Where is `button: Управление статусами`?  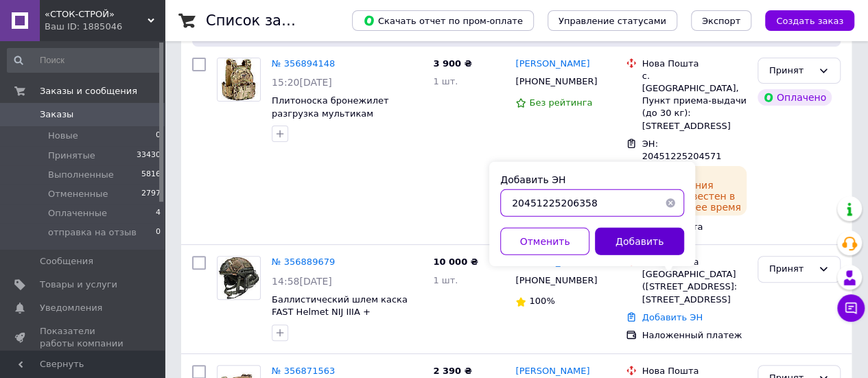 button: Управление статусами is located at coordinates (612, 20).